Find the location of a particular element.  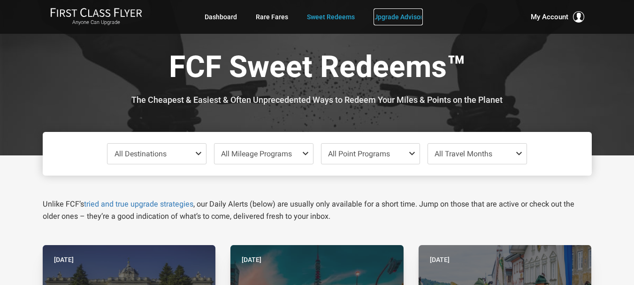

span: All Travel Months is located at coordinates (463, 154).